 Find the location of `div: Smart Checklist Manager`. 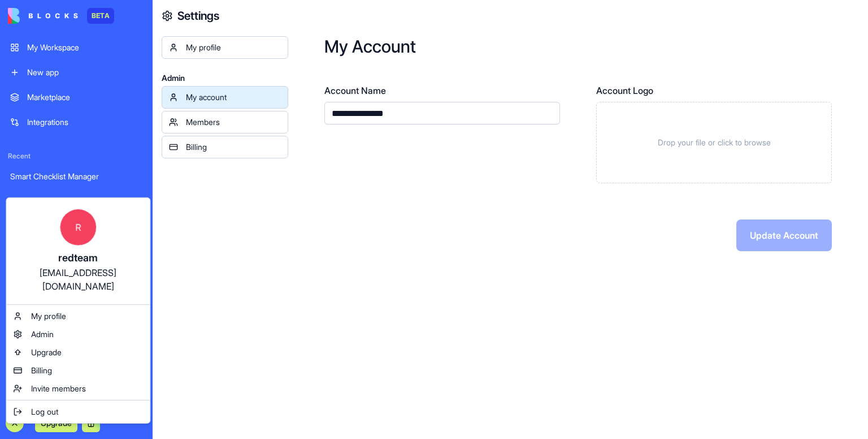

div: Smart Checklist Manager is located at coordinates (76, 176).